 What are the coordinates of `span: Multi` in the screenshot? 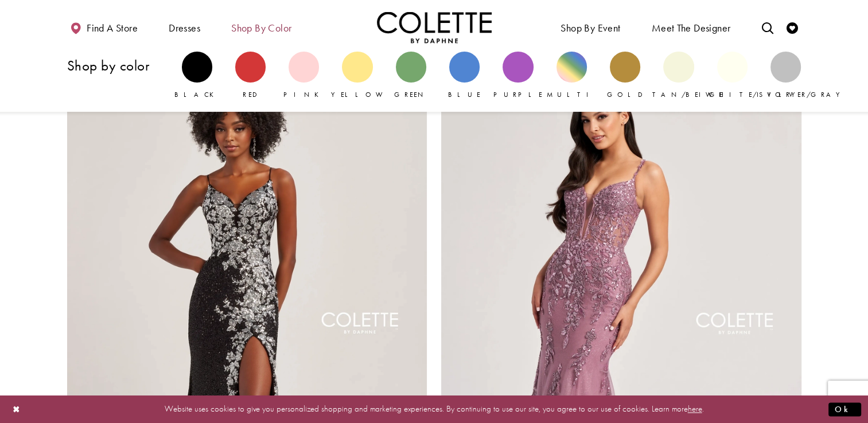 It's located at (571, 95).